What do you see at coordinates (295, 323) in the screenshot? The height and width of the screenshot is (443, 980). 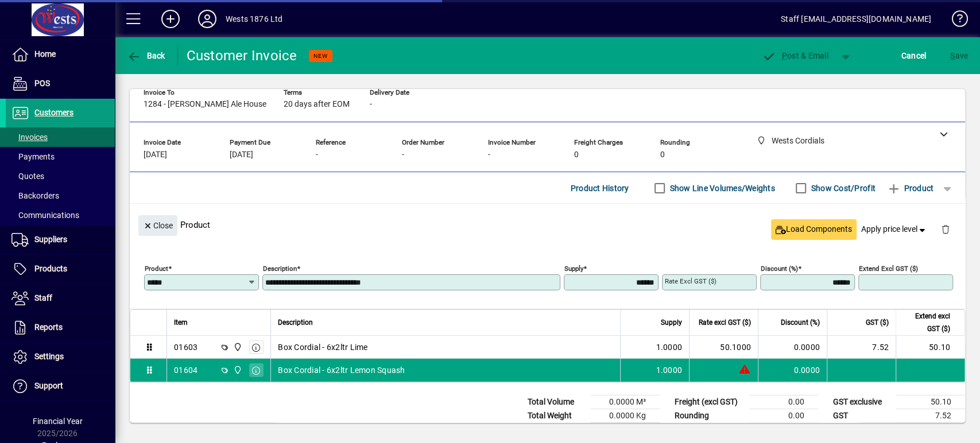 I see `span: Description` at bounding box center [295, 323].